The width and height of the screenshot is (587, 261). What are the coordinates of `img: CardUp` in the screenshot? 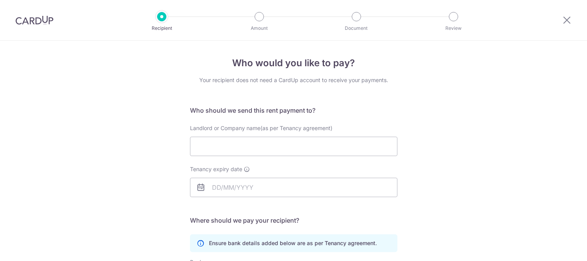 It's located at (34, 20).